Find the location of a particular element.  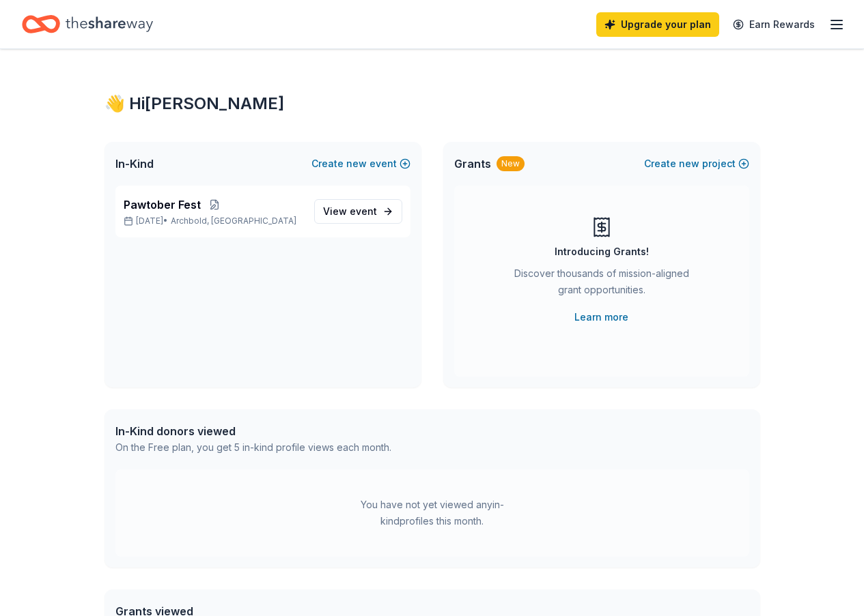

div: You have not yet viewed any in-kind profiles this month. is located at coordinates (432, 513).